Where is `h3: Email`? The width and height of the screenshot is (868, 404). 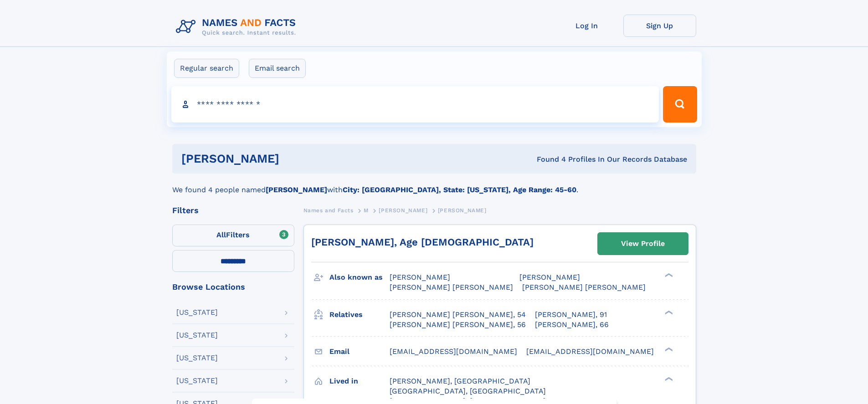 h3: Email is located at coordinates (359, 352).